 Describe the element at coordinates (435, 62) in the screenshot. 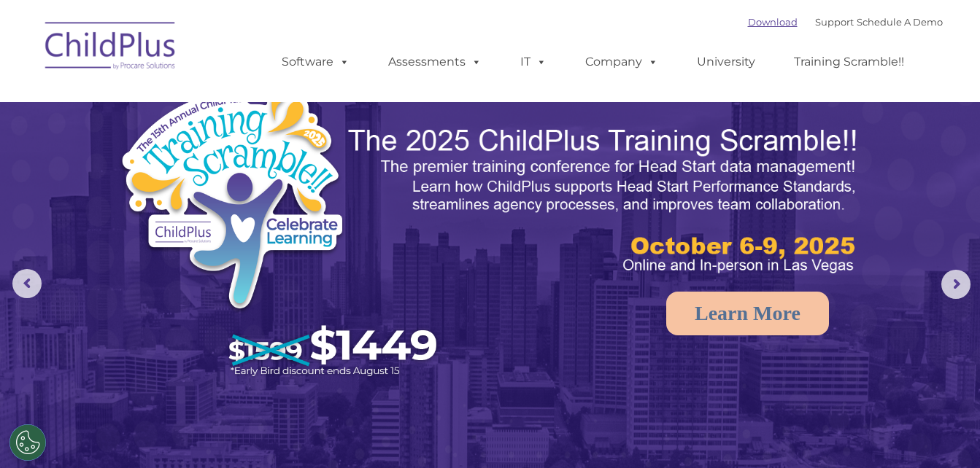

I see `a: Assessments` at that location.